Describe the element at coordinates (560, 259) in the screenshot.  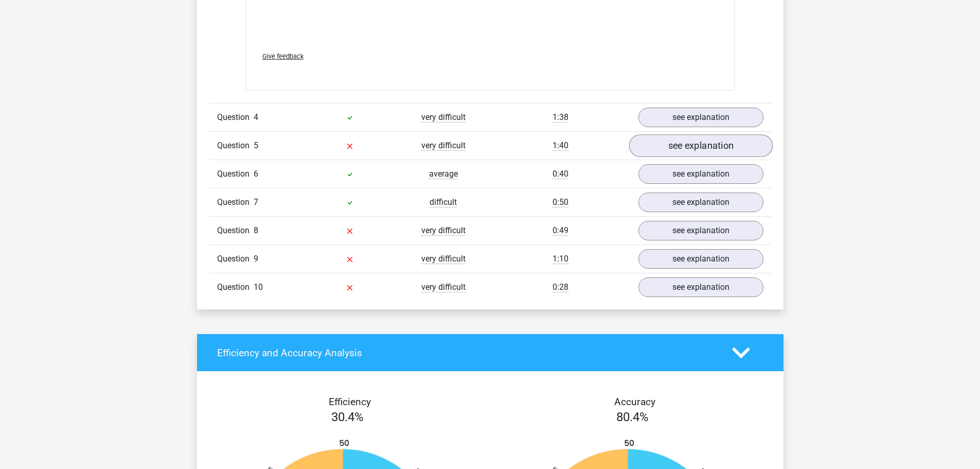
I see `span: 1:10` at that location.